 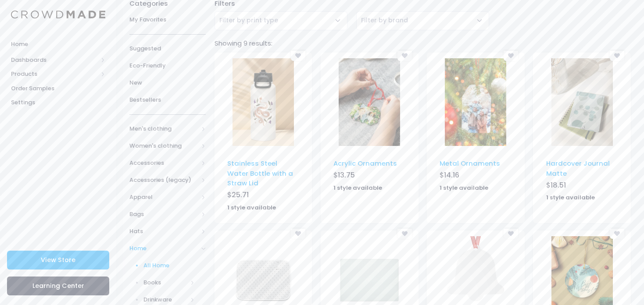 What do you see at coordinates (58, 260) in the screenshot?
I see `a: View Store` at bounding box center [58, 260].